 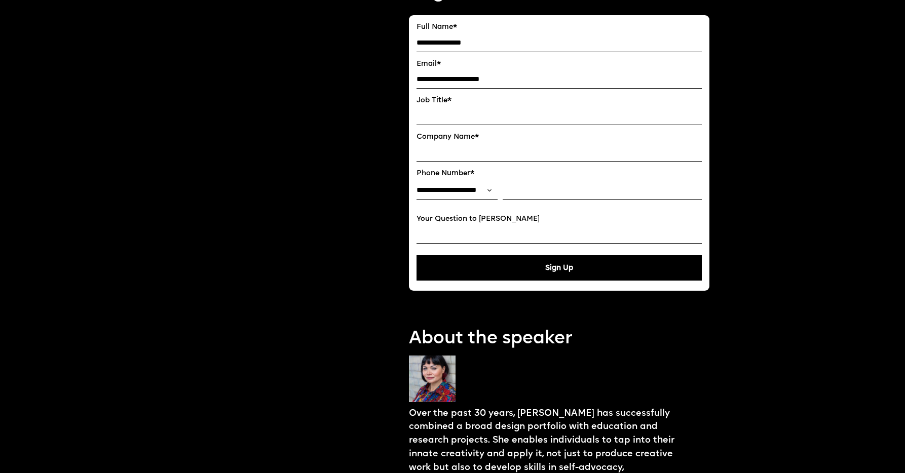 I want to click on label: Company Name, so click(x=559, y=137).